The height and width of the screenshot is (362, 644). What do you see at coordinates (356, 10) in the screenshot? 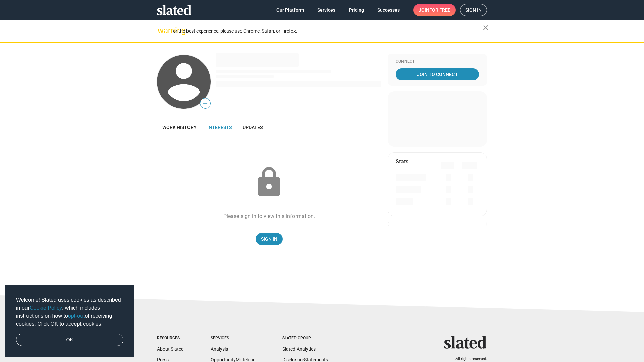
I see `a: Pricing` at bounding box center [356, 10].